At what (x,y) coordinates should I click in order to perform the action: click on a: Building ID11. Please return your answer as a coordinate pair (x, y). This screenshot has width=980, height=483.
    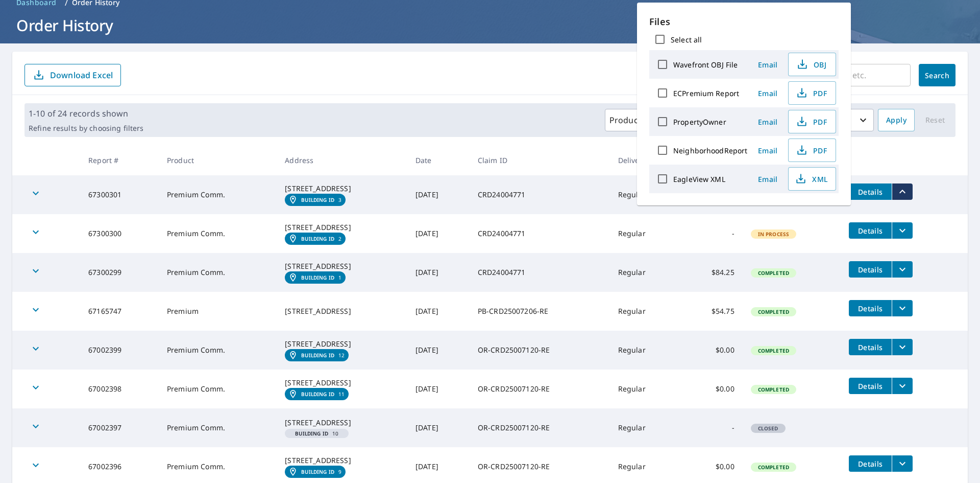
    Looking at the image, I should click on (317, 394).